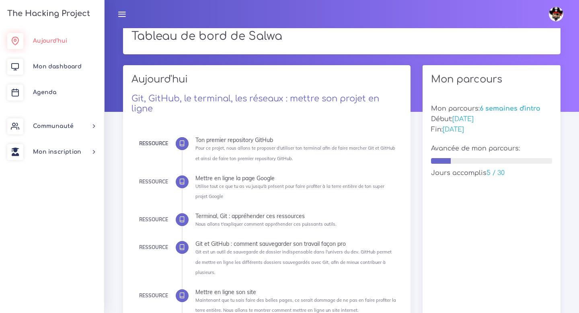  I want to click on small: Pour ce projet, nous allons te proposer d'utiliser ton terminal afin de faire marcher Git et GitH..., so click(295, 153).